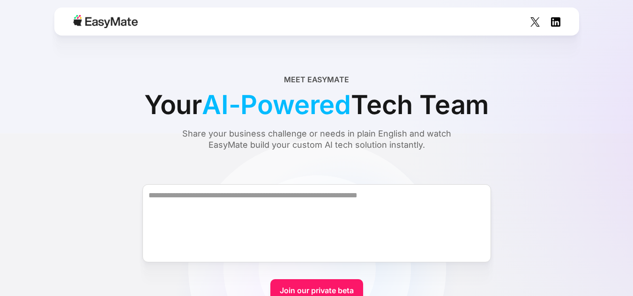 The image size is (633, 296). What do you see at coordinates (105, 22) in the screenshot?
I see `img: Easymate logo` at bounding box center [105, 22].